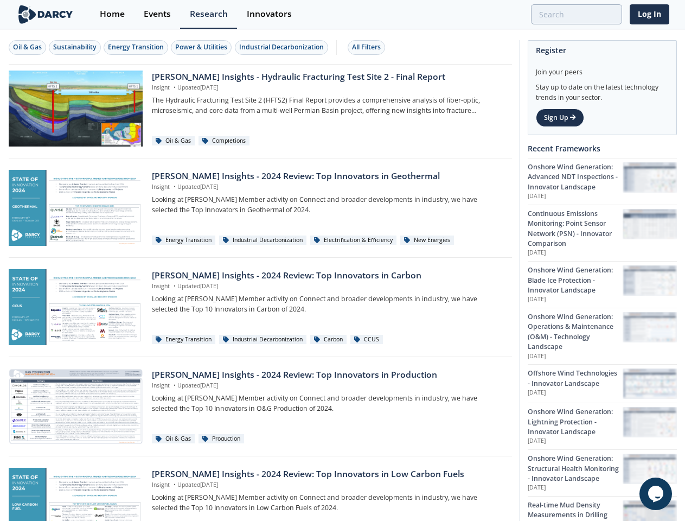  I want to click on div: Onshore Wind Generation: Operations & Maintenance (O&M) - Technology Landscape, so click(575, 332).